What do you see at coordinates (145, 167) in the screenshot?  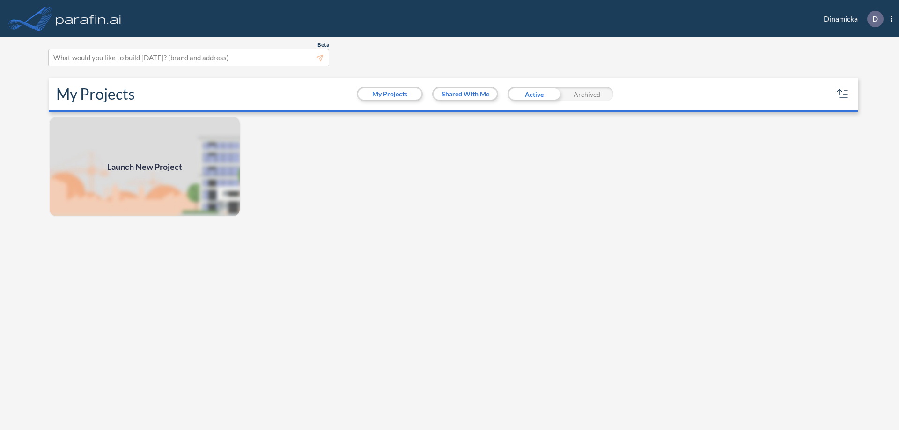 I see `span: Launch New Project` at bounding box center [145, 167].